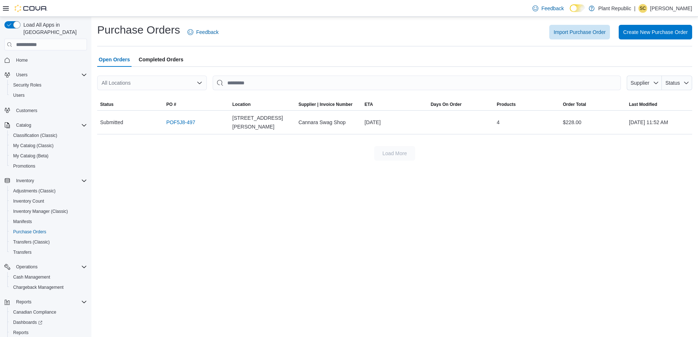 This screenshot has height=337, width=698. I want to click on span: 4, so click(498, 122).